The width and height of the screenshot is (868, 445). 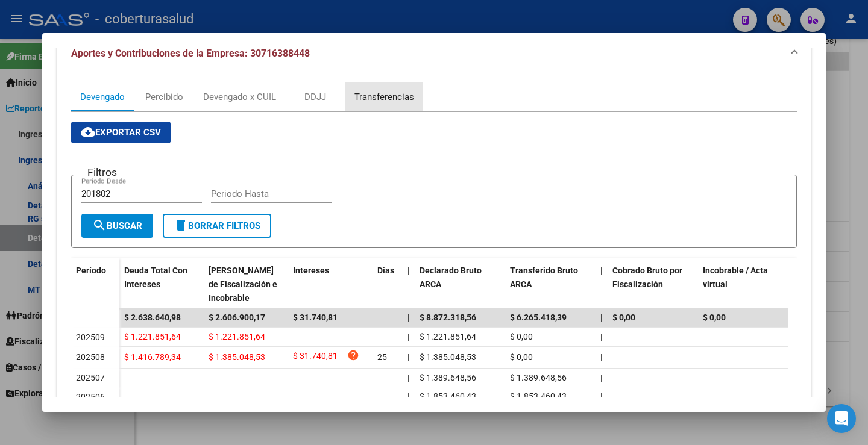 I want to click on span: Declarado Bruto ARCA, so click(x=450, y=277).